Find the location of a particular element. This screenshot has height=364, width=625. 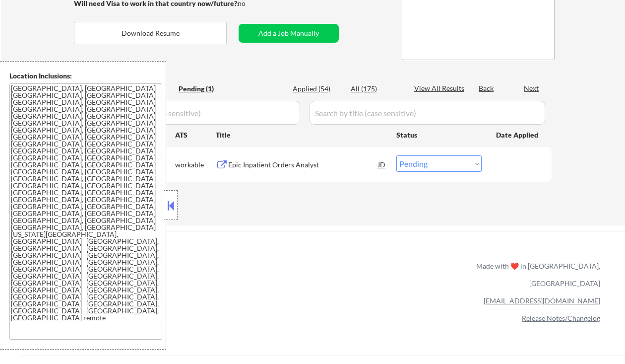

div: Pending (1) is located at coordinates (203, 89).